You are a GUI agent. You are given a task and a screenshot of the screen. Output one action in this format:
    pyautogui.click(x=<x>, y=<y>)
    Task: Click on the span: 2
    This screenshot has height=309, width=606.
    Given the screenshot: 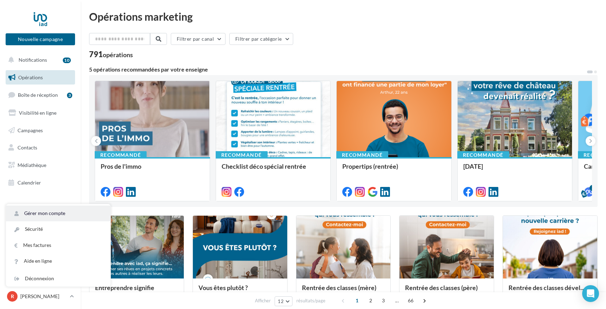 What is the action you would take?
    pyautogui.click(x=371, y=301)
    